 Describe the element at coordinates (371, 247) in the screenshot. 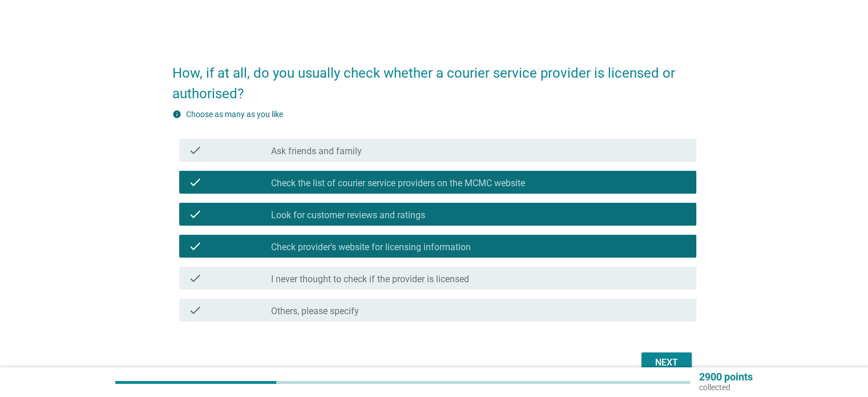

I see `label: Check provider's website for licensing information` at that location.